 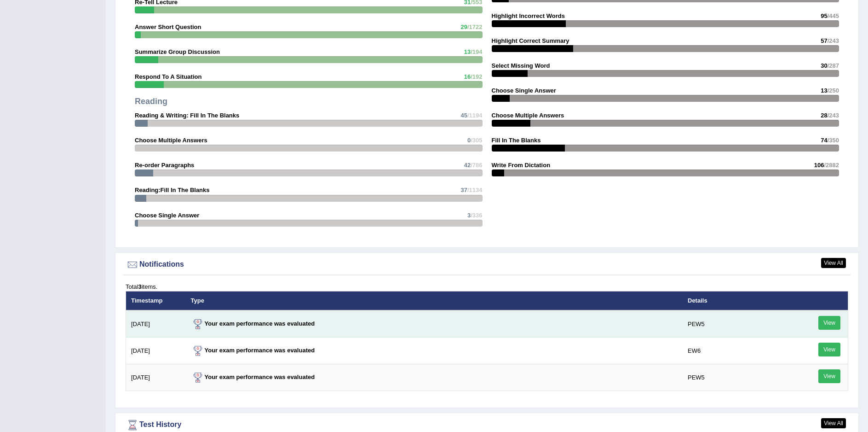 I want to click on strong: Respond To A Situation, so click(x=168, y=76).